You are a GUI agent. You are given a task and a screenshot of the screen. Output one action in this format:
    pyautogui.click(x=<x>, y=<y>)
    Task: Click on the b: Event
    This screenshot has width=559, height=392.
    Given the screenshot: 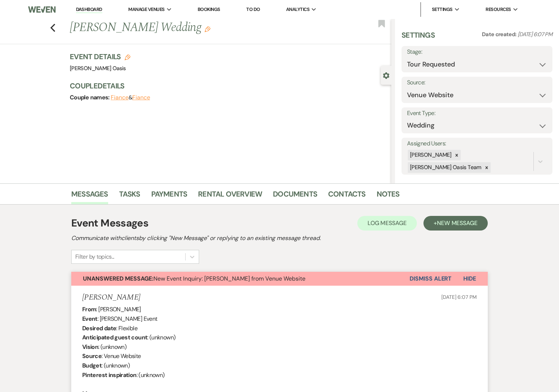 What is the action you would take?
    pyautogui.click(x=90, y=319)
    